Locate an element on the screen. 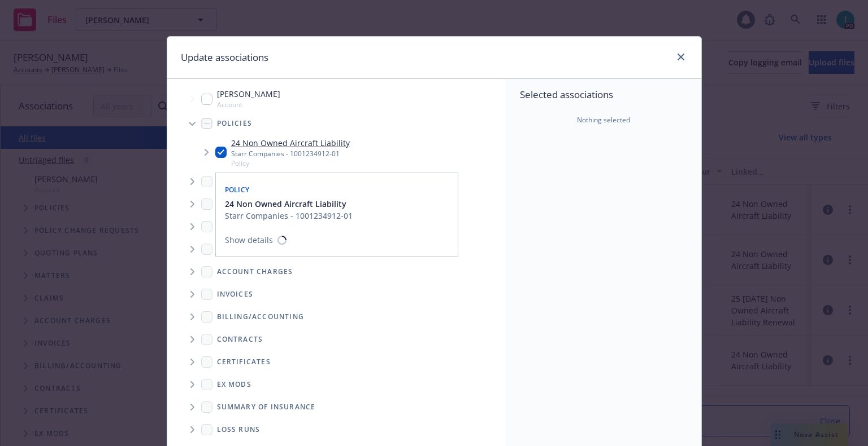 The image size is (868, 446). h1: Update associations is located at coordinates (224, 57).